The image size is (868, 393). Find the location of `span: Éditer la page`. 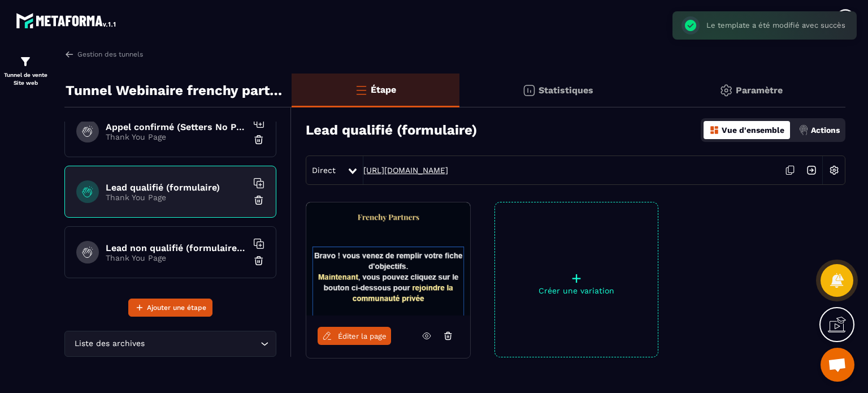

span: Éditer la page is located at coordinates (362, 335).